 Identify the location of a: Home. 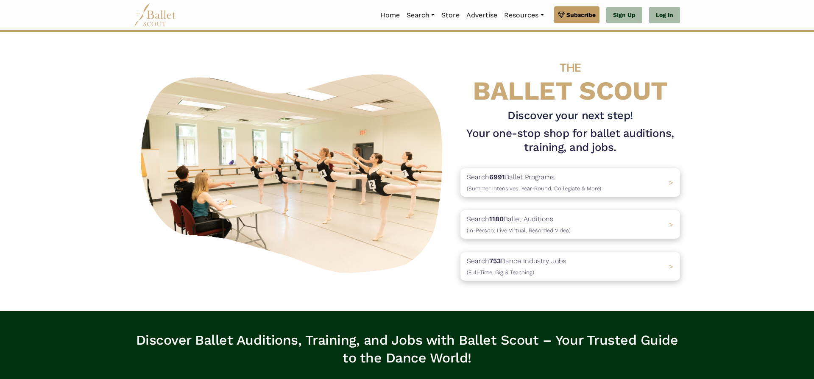
(390, 15).